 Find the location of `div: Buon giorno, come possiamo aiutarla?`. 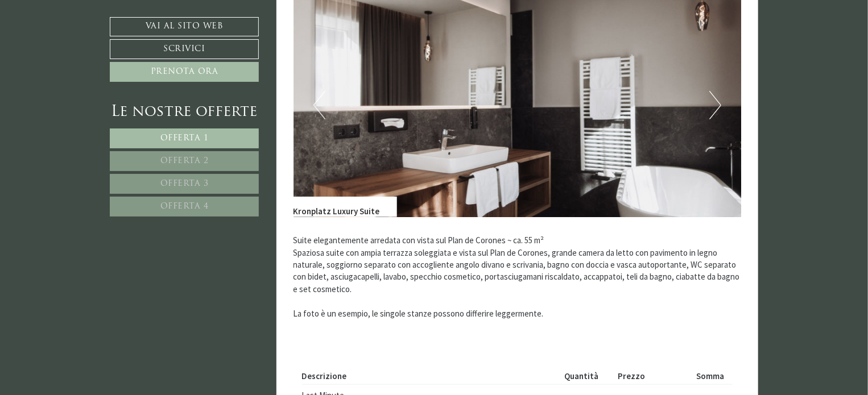

div: Buon giorno, come possiamo aiutarla? is located at coordinates (83, 46).